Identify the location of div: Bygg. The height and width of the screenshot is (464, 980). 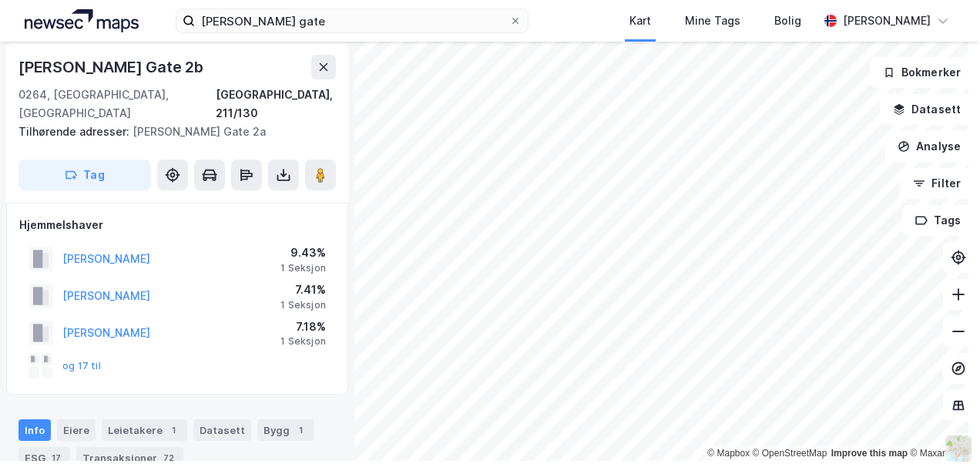
(286, 430).